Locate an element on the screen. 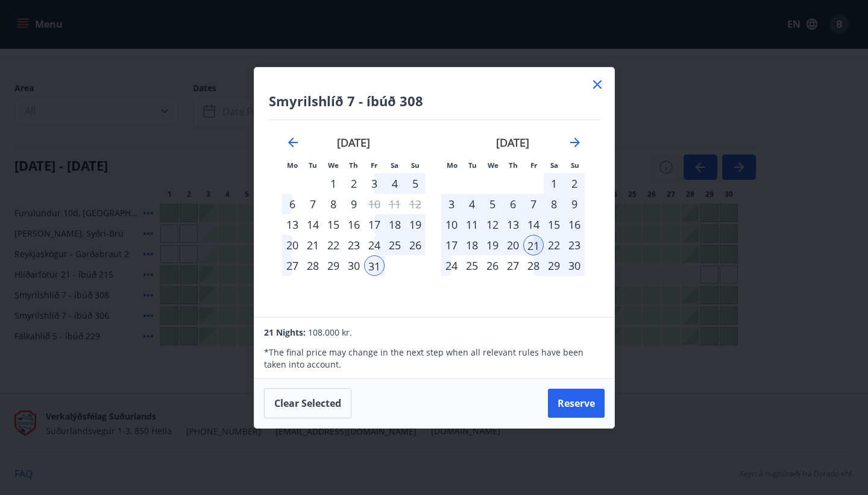  td: Selected. Thursday, November 13, 2025 is located at coordinates (513, 225).